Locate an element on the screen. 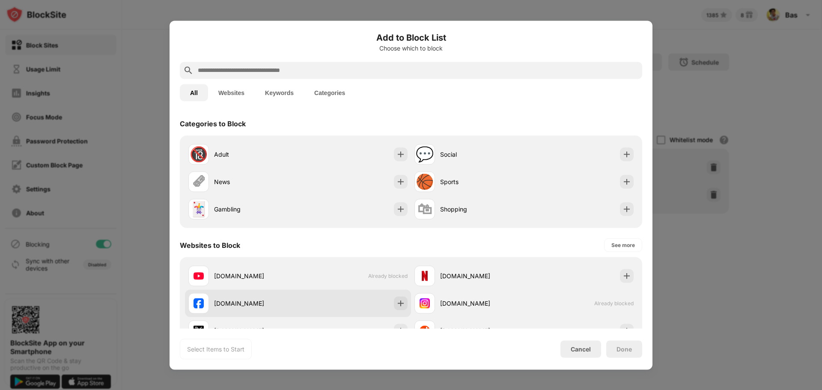 This screenshot has width=822, height=390. button: Categories is located at coordinates (329, 92).